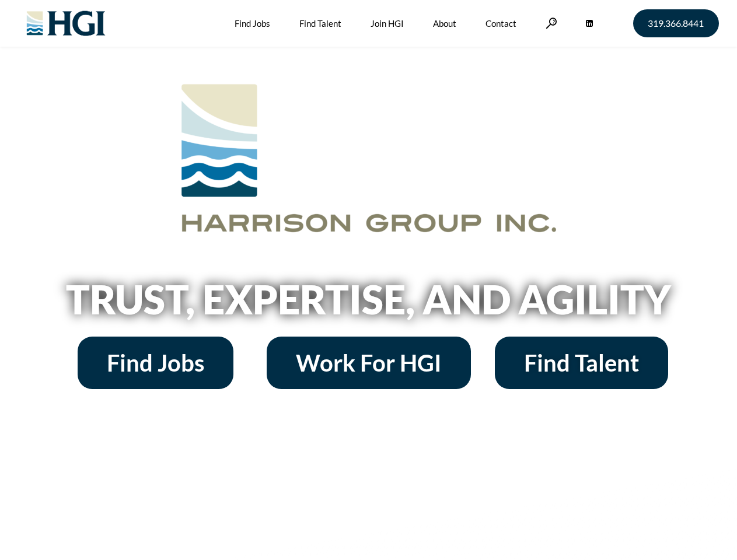  I want to click on a: Find Jobs, so click(155, 363).